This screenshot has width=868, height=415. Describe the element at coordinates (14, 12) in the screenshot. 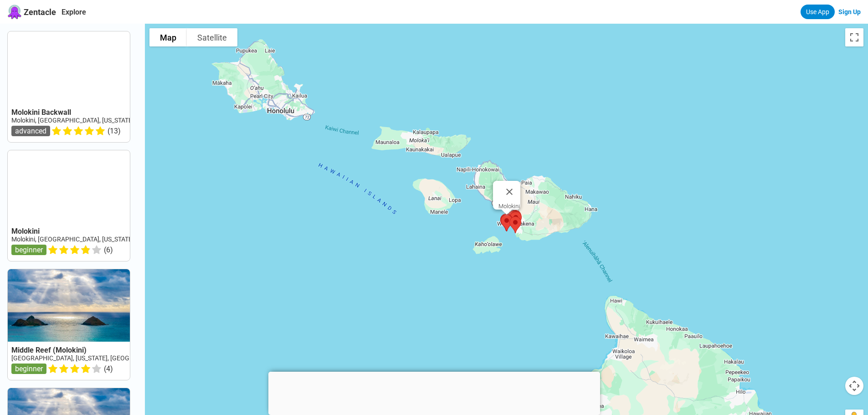

I see `img: Zentacle logo` at that location.